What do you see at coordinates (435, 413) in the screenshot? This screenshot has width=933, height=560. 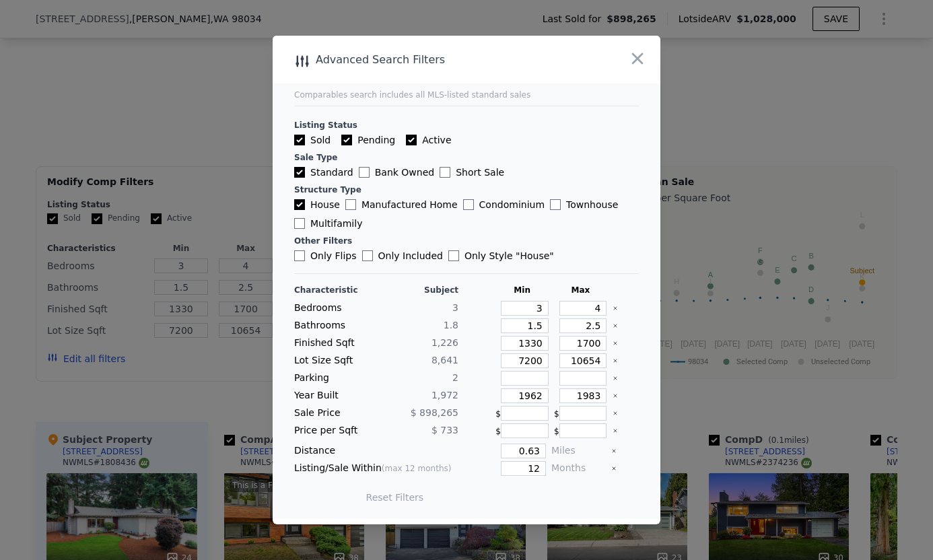 I see `span: $ 898,265` at bounding box center [435, 413].